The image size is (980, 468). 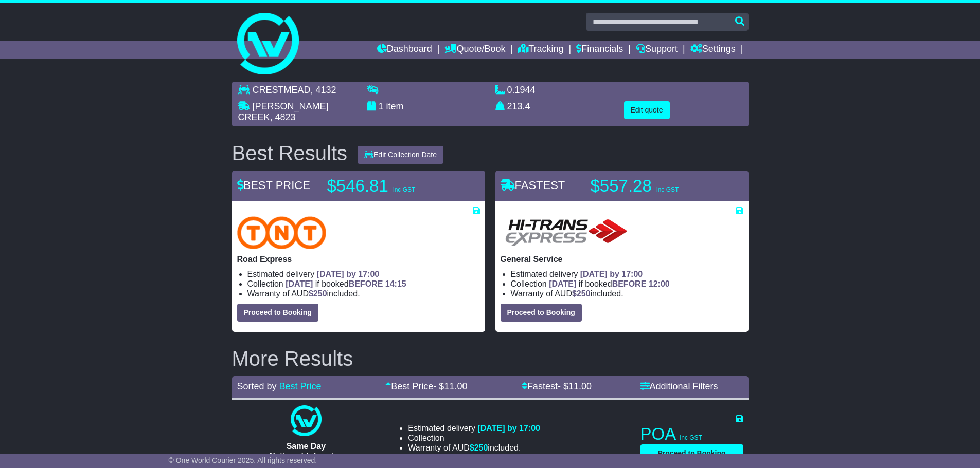 What do you see at coordinates (274, 185) in the screenshot?
I see `span: BEST PRICE` at bounding box center [274, 185].